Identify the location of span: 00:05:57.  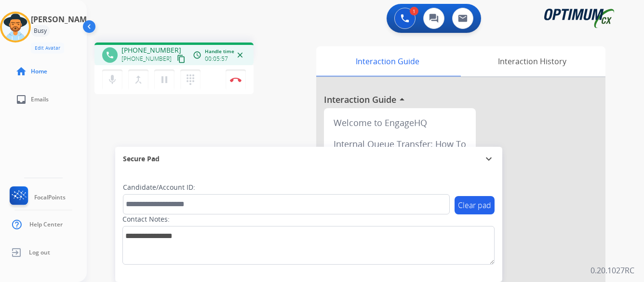
(217, 59).